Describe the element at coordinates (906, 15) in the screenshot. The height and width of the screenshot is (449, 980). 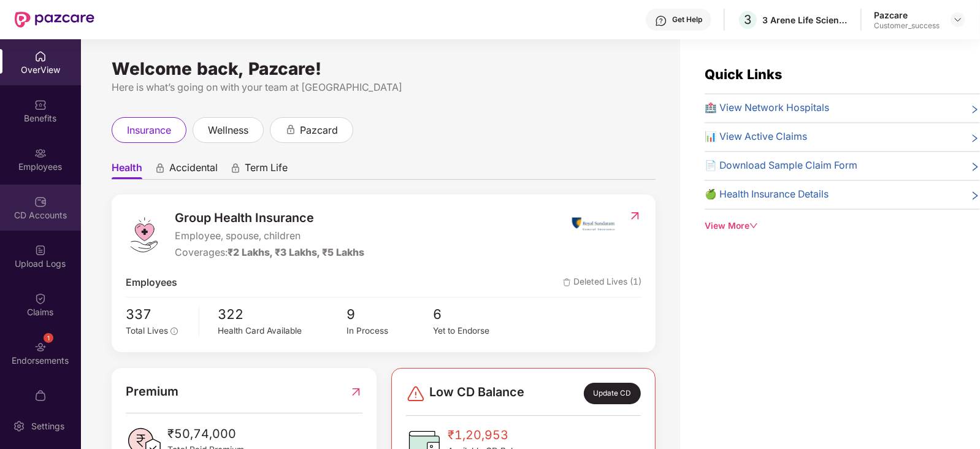
I see `div: Pazcare` at that location.